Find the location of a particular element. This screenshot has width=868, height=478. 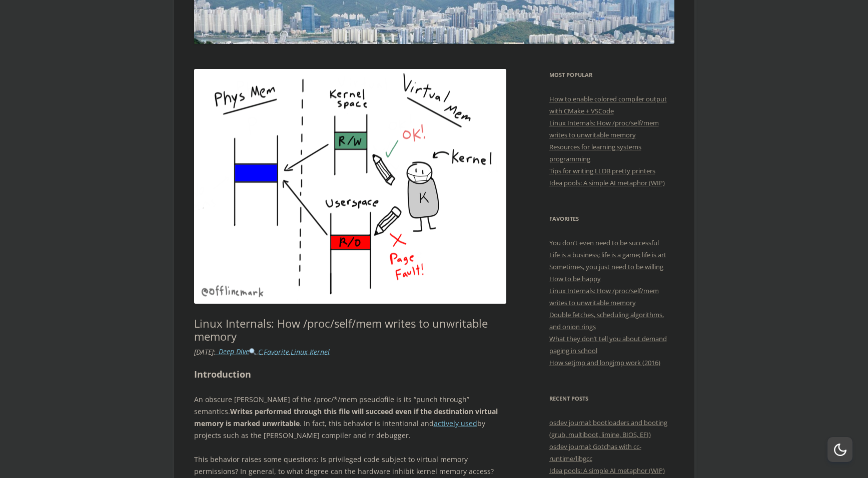

a: How to enable colored compiler output with CMake + VSCode is located at coordinates (607, 105).